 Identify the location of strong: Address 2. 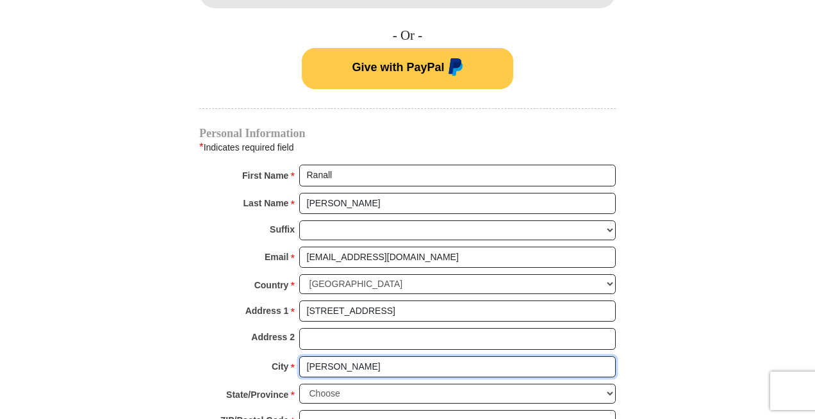
(273, 337).